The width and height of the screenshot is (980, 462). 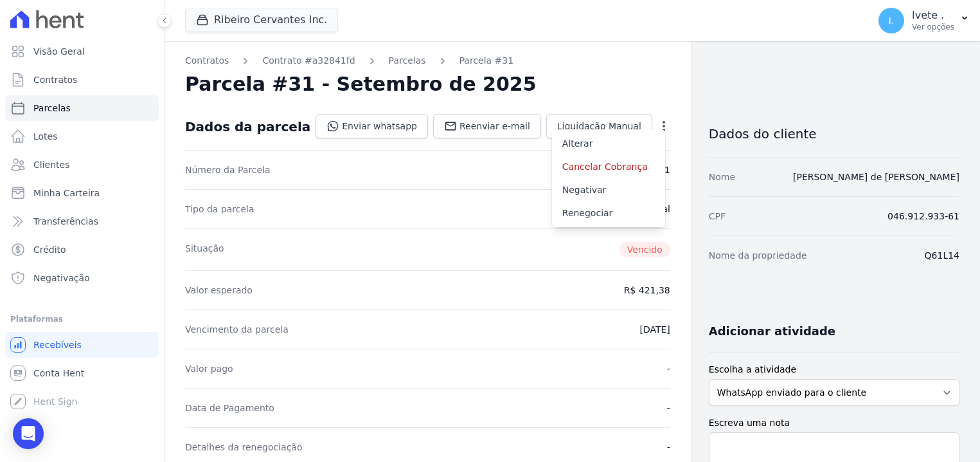 I want to click on a: Liquidação Manual, so click(x=599, y=126).